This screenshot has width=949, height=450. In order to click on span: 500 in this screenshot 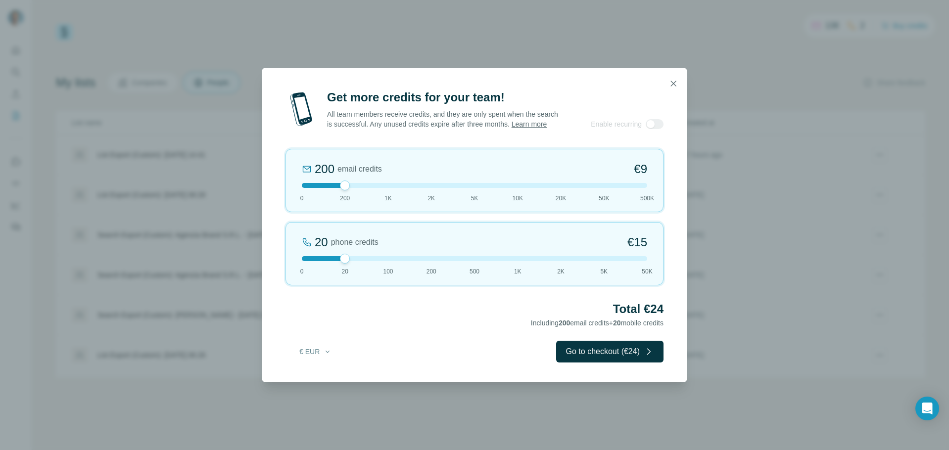, I will do `click(474, 272)`.